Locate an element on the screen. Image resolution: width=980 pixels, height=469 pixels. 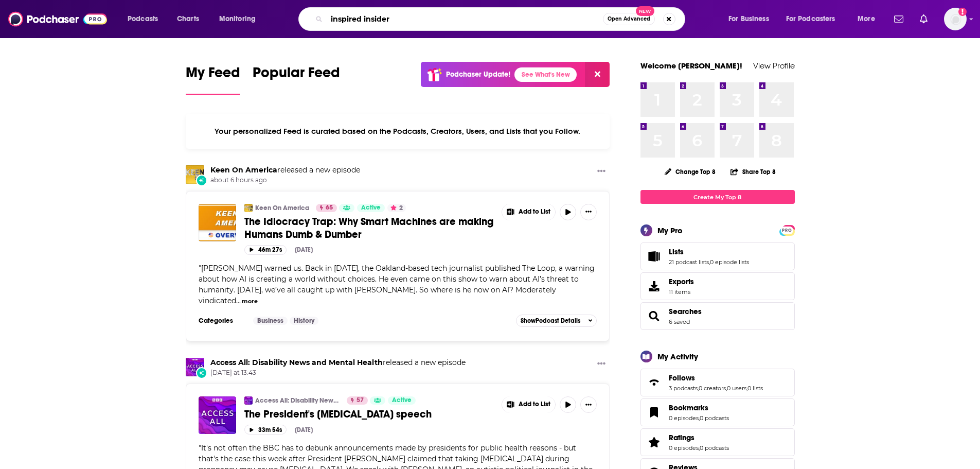
h3: Categories is located at coordinates (222, 321).